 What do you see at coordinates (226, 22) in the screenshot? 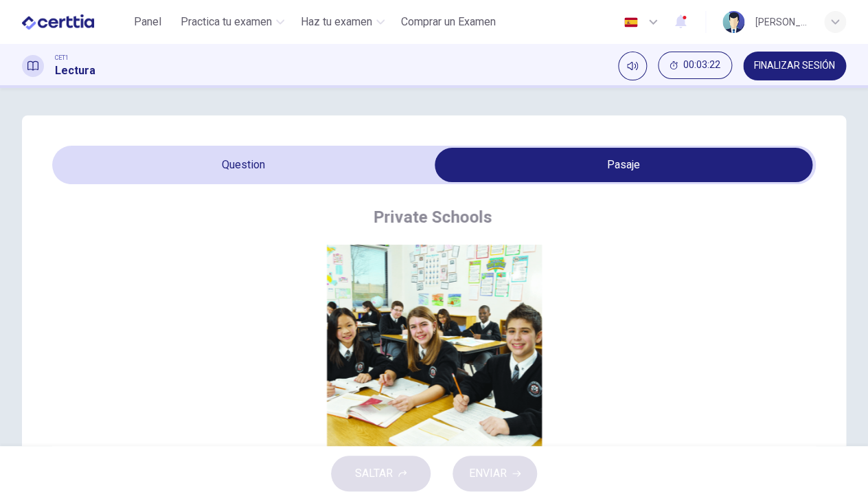
I see `span: Practica tu examen` at bounding box center [226, 22].